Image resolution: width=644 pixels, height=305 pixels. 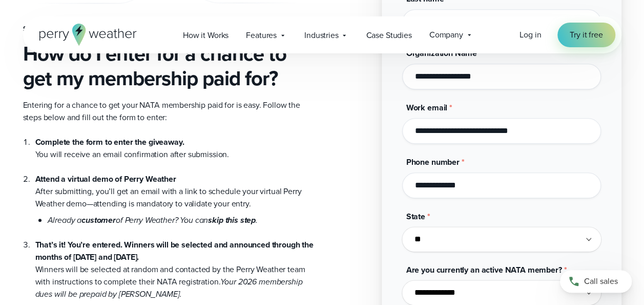 I want to click on li: Winners will be selected at random and contacted by the Perry Weather team with instructions to c..., so click(x=175, y=263).